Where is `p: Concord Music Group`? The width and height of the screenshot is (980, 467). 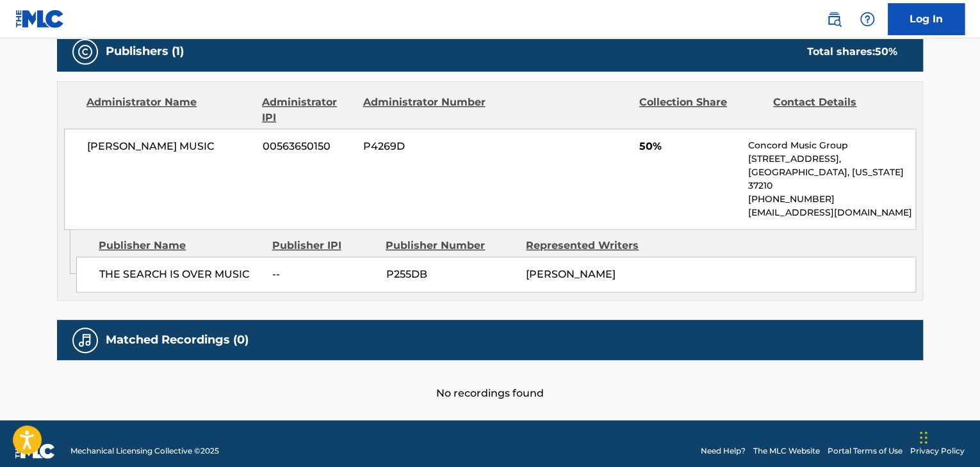
p: Concord Music Group is located at coordinates (831, 145).